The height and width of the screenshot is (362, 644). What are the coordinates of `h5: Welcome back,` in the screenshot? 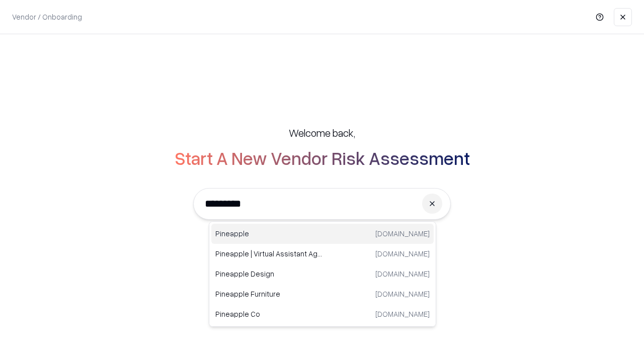 It's located at (322, 133).